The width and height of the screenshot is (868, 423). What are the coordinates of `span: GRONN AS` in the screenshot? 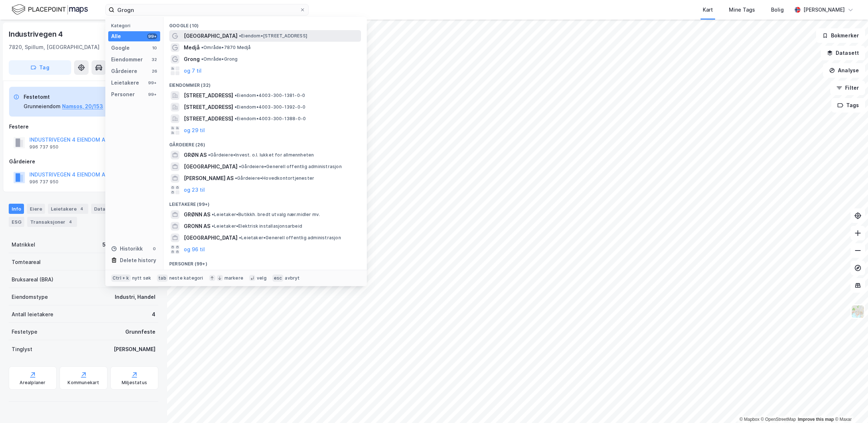 It's located at (197, 226).